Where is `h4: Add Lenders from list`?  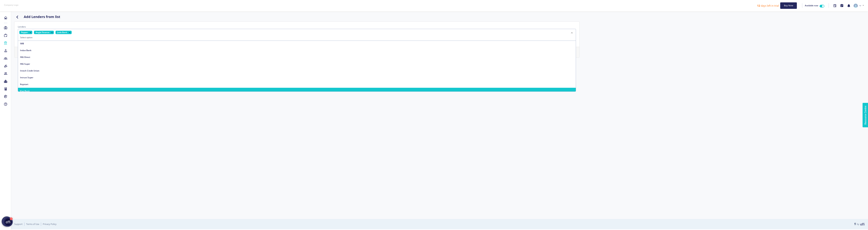
h4: Add Lenders from list is located at coordinates (42, 17).